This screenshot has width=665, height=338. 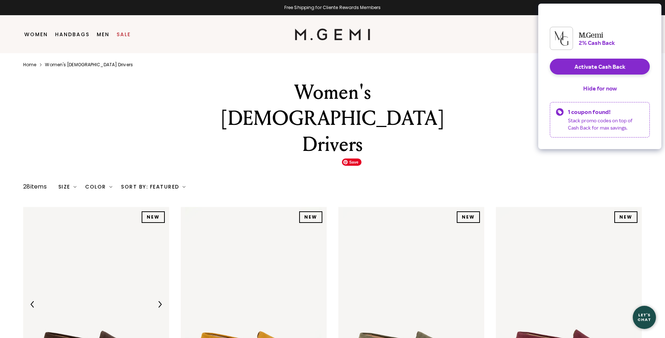 I want to click on div: Size, so click(x=67, y=187).